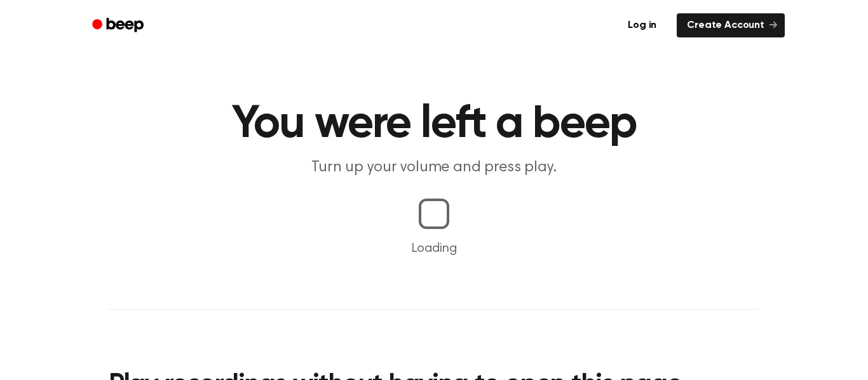 The height and width of the screenshot is (380, 868). Describe the element at coordinates (434, 249) in the screenshot. I see `p: Loading` at that location.